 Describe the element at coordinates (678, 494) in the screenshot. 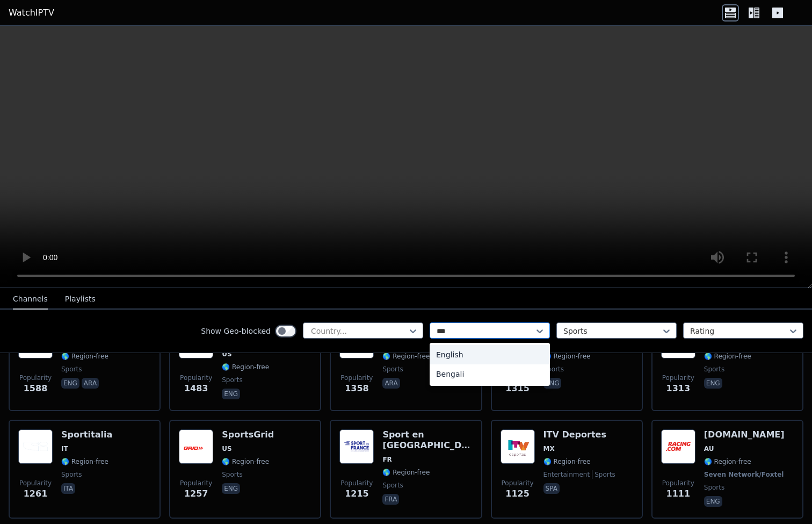

I see `span: 1111` at that location.